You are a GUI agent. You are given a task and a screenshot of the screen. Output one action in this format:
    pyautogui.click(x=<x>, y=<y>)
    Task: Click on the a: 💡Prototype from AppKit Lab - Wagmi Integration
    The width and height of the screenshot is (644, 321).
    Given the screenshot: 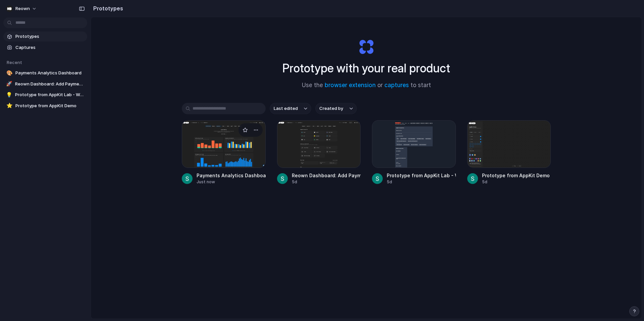 What is the action you would take?
    pyautogui.click(x=45, y=95)
    